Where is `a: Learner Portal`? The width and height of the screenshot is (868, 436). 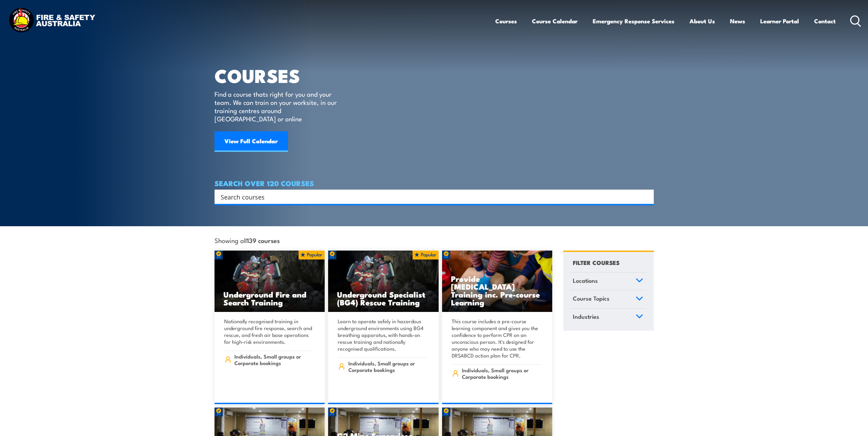
a: Learner Portal is located at coordinates (779, 21).